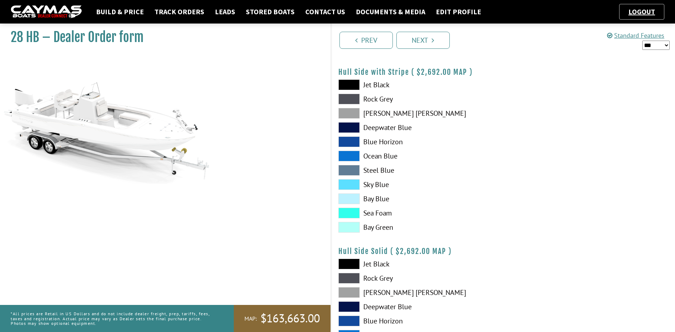 The height and width of the screenshot is (332, 675). Describe the element at coordinates (251, 318) in the screenshot. I see `span: MAP:` at that location.